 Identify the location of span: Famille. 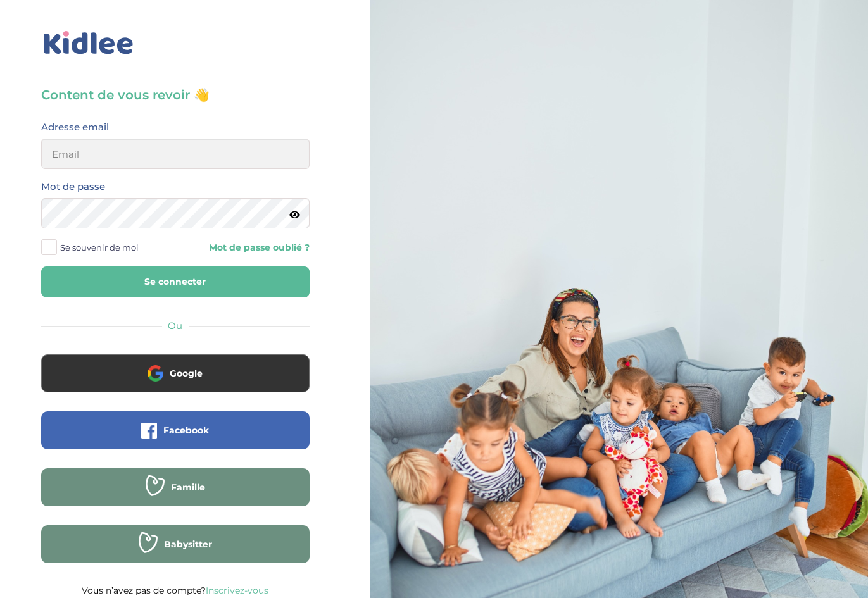
(188, 488).